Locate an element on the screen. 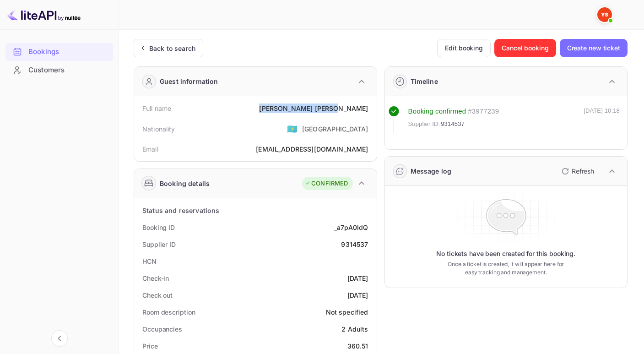  div: Message log is located at coordinates (431, 171).